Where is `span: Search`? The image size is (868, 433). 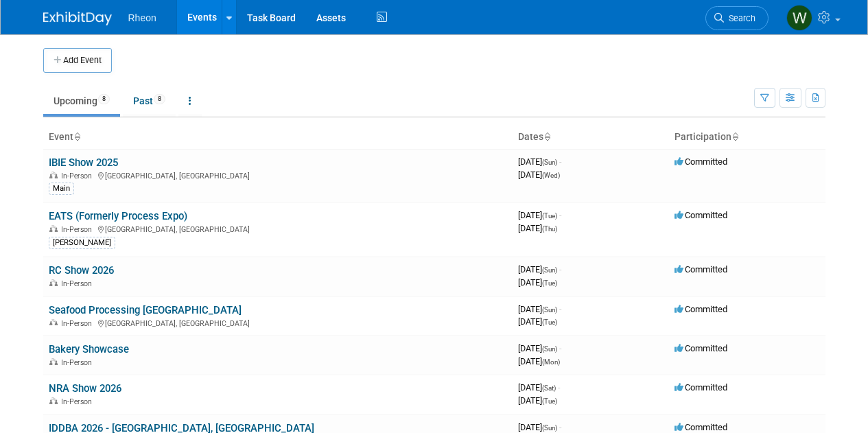
span: Search is located at coordinates (740, 18).